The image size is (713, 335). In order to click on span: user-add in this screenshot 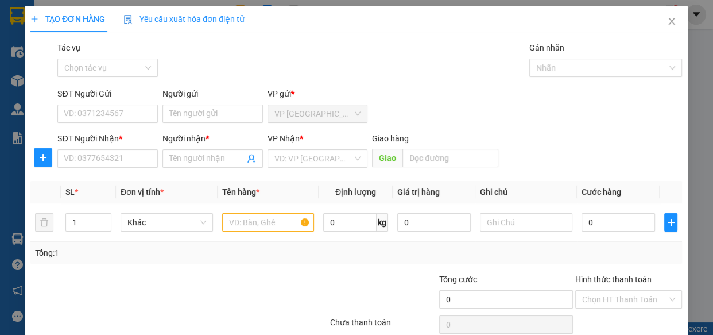, I will do `click(251, 158)`.